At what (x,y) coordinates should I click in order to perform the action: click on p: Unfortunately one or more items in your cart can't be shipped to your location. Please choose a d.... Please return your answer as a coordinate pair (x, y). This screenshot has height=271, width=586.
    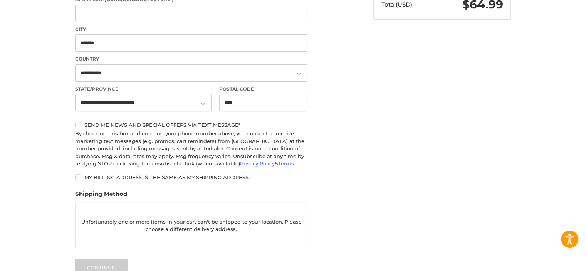
    Looking at the image, I should click on (191, 225).